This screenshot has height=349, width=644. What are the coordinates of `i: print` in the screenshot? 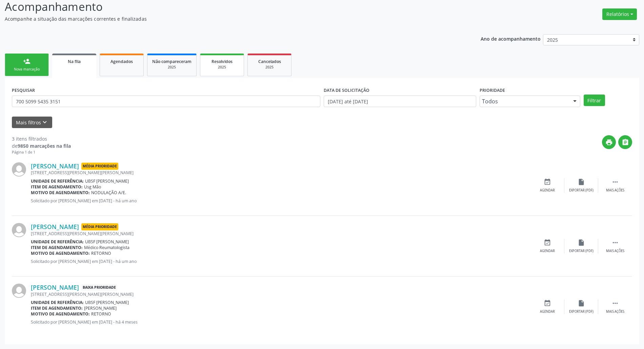 It's located at (609, 142).